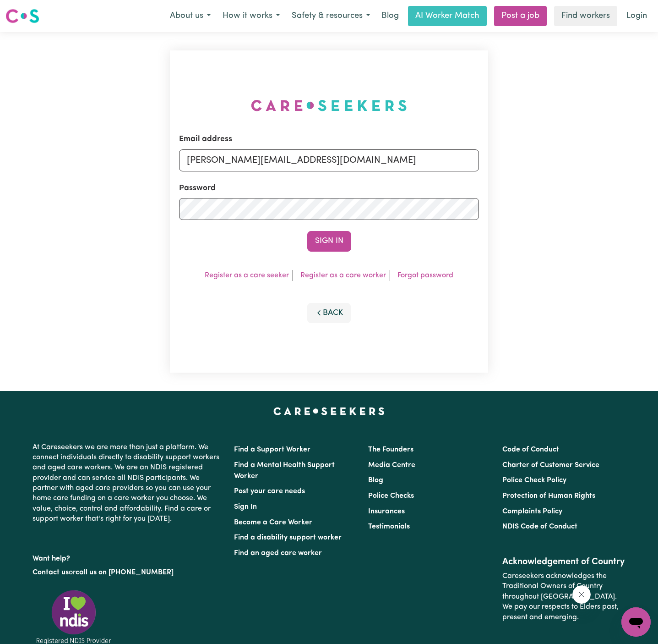 The image size is (658, 644). I want to click on a: Testimonials, so click(389, 526).